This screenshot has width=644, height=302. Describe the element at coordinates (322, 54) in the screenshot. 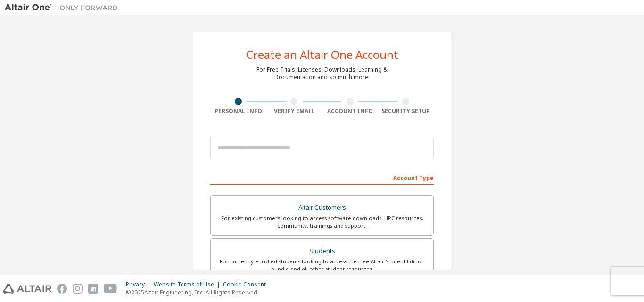

I see `div: Create an Altair One Account` at that location.